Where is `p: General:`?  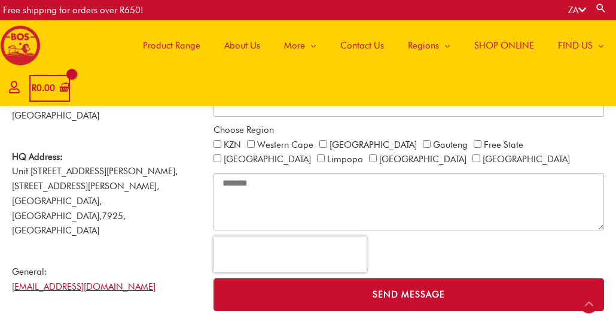
p: General: is located at coordinates (107, 279).